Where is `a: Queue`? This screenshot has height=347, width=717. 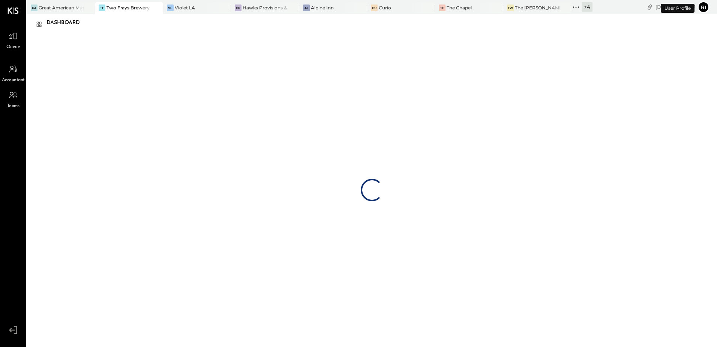 a: Queue is located at coordinates (13, 40).